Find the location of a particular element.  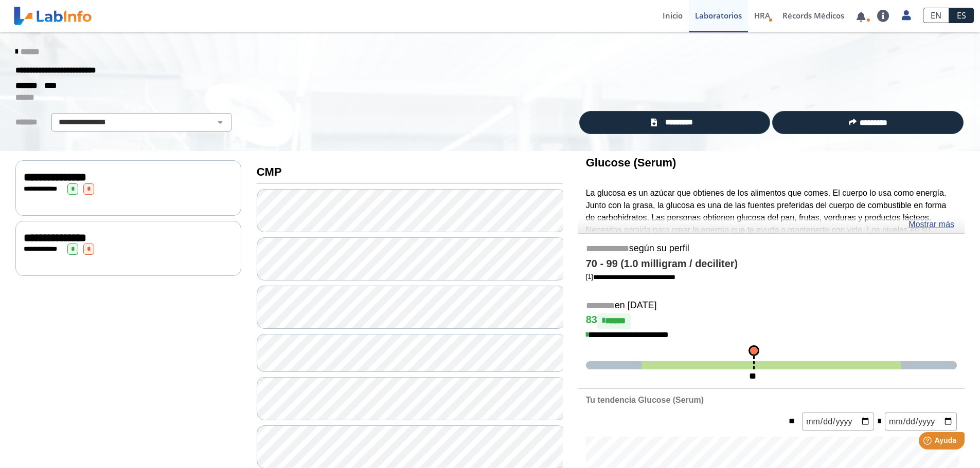

a: EN is located at coordinates (936, 16).